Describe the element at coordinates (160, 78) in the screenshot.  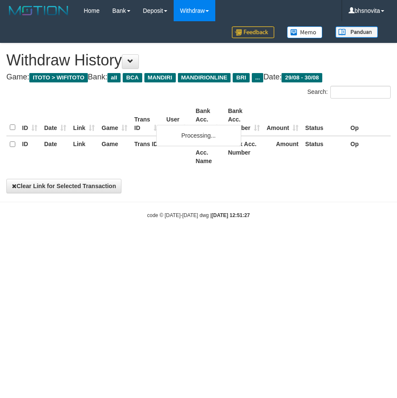
I see `span: MANDIRI` at that location.